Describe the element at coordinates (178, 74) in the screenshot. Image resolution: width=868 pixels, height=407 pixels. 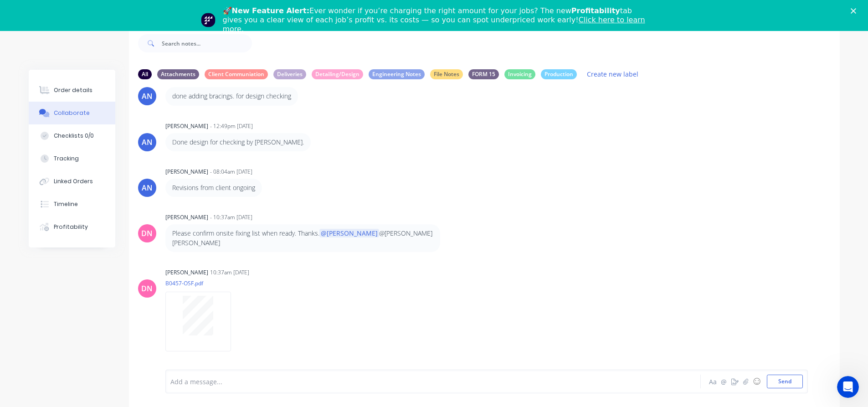
I see `div: Attachments` at that location.